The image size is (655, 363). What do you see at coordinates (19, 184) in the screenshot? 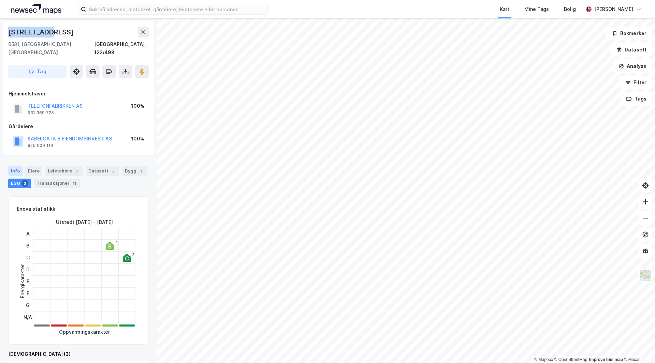
I see `div: ESG` at bounding box center [19, 184].